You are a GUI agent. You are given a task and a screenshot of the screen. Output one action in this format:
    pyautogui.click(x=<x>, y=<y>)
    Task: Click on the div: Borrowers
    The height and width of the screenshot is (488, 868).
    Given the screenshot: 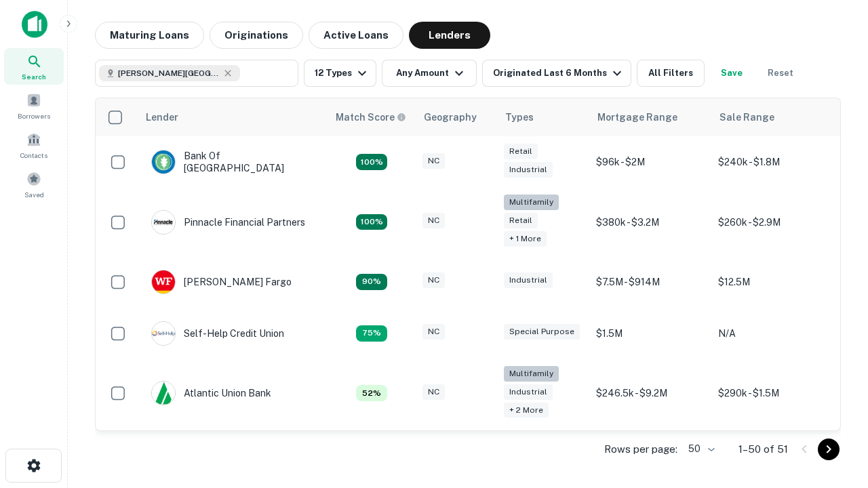 What is the action you would take?
    pyautogui.click(x=34, y=105)
    